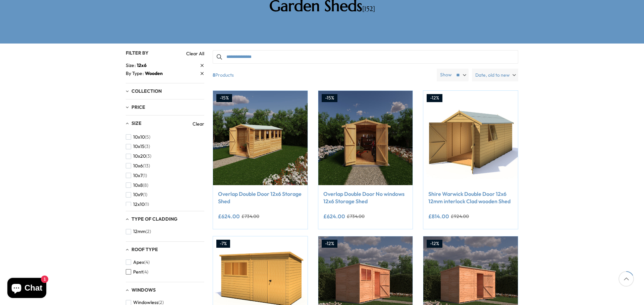 The height and width of the screenshot is (305, 644). I want to click on span: Apex, so click(138, 262).